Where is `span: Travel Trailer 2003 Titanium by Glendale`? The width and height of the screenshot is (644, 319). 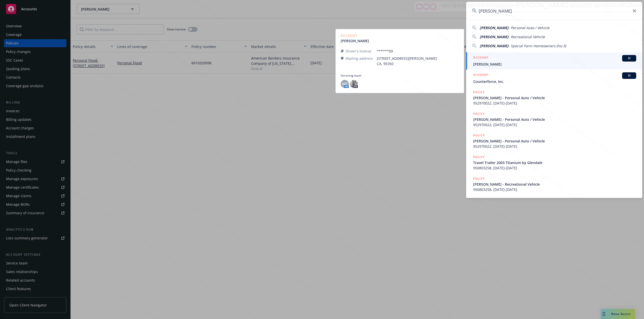 span: Travel Trailer 2003 Titanium by Glendale is located at coordinates (555, 163).